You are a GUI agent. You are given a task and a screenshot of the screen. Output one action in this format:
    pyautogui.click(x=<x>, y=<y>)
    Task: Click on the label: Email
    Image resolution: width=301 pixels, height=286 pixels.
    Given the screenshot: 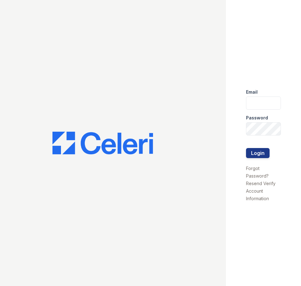 What is the action you would take?
    pyautogui.click(x=252, y=92)
    